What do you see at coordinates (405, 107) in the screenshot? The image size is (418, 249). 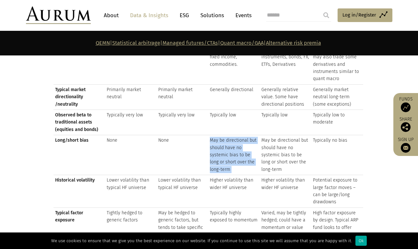 I see `img: Access Funds` at bounding box center [405, 107].